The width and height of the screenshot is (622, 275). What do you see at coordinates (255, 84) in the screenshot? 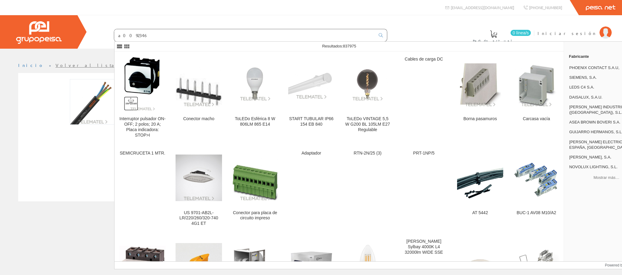
I see `img: ToLEDo Esférica 8 W 806LM 865 E14` at bounding box center [255, 84].